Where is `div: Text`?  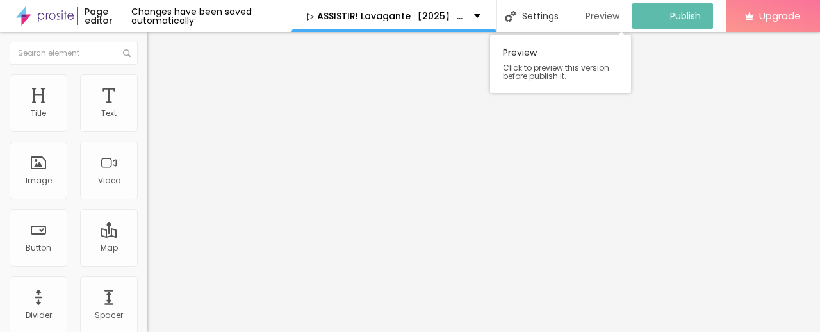
div: Text is located at coordinates (109, 113).